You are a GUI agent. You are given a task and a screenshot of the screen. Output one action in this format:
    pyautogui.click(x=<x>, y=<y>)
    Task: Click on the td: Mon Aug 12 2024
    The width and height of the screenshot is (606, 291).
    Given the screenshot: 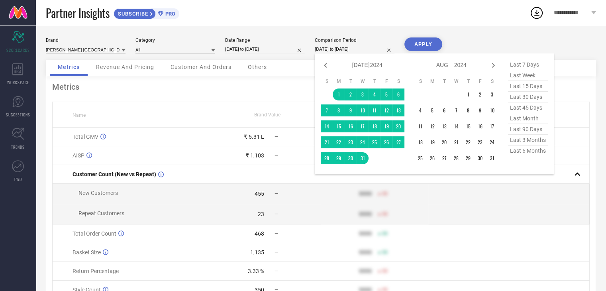 What is the action you would take?
    pyautogui.click(x=432, y=126)
    